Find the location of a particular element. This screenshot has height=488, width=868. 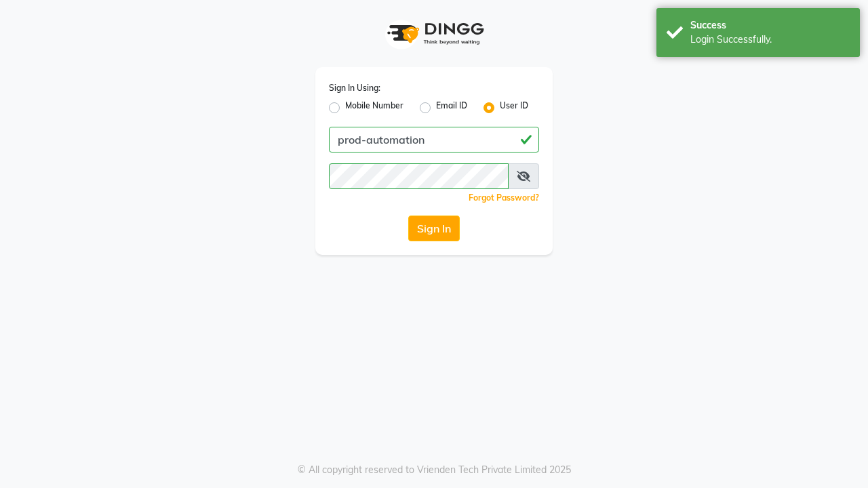

label: Mobile Number is located at coordinates (374, 108).